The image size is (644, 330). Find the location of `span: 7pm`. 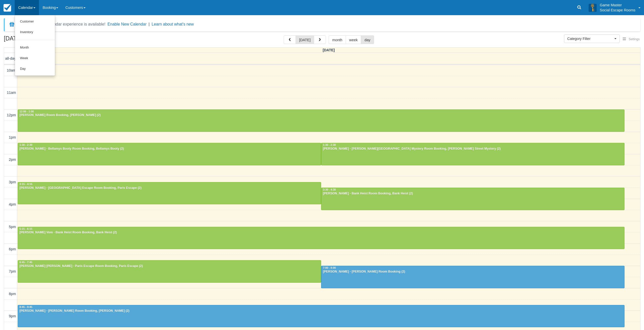

span: 7pm is located at coordinates (12, 271).